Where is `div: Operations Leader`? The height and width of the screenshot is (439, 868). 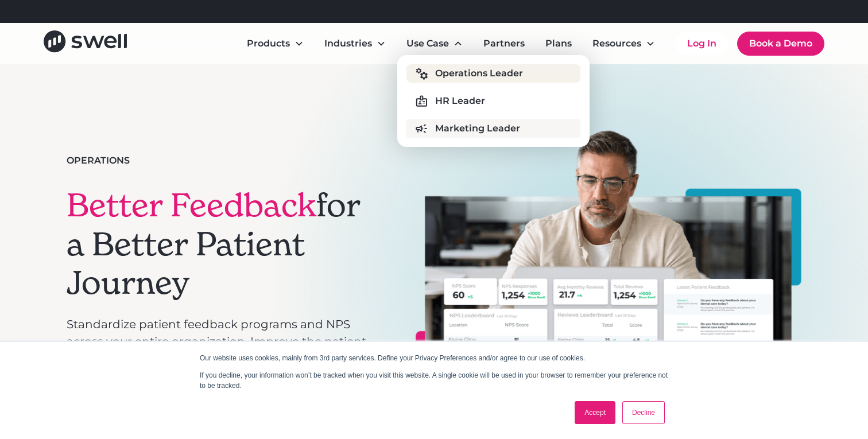 div: Operations Leader is located at coordinates (479, 74).